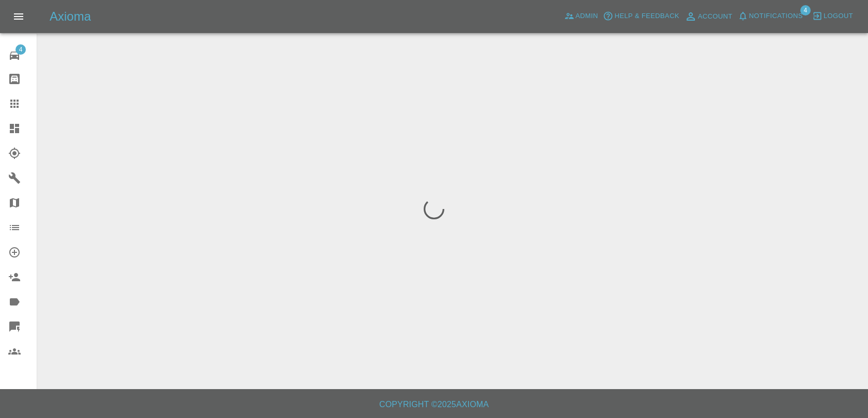 The height and width of the screenshot is (418, 868). Describe the element at coordinates (434, 405) in the screenshot. I see `h6: Copyright © 2025 Axioma` at that location.